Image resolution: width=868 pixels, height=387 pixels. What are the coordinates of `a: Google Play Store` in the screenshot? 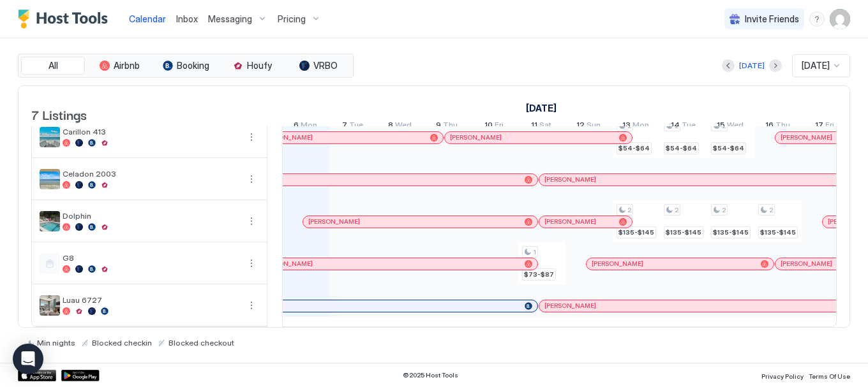 It's located at (80, 376).